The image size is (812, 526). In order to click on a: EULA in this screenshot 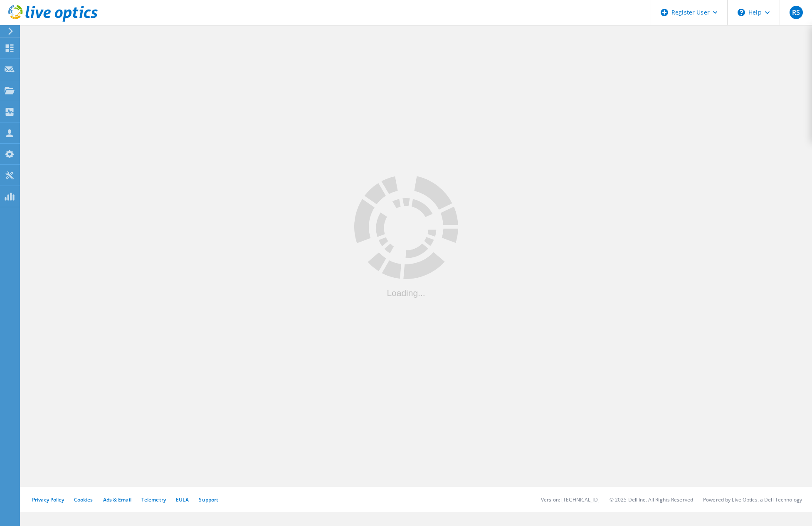, I will do `click(182, 500)`.